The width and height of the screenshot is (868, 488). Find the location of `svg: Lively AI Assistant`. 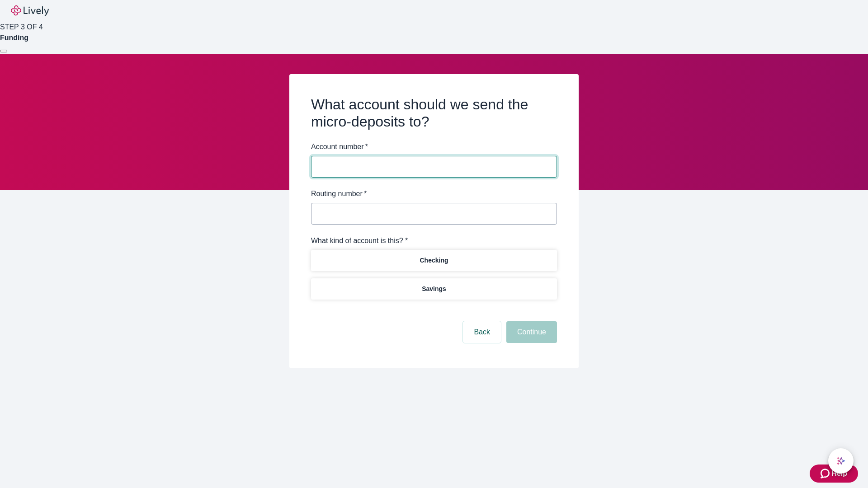

svg: Lively AI Assistant is located at coordinates (841, 461).